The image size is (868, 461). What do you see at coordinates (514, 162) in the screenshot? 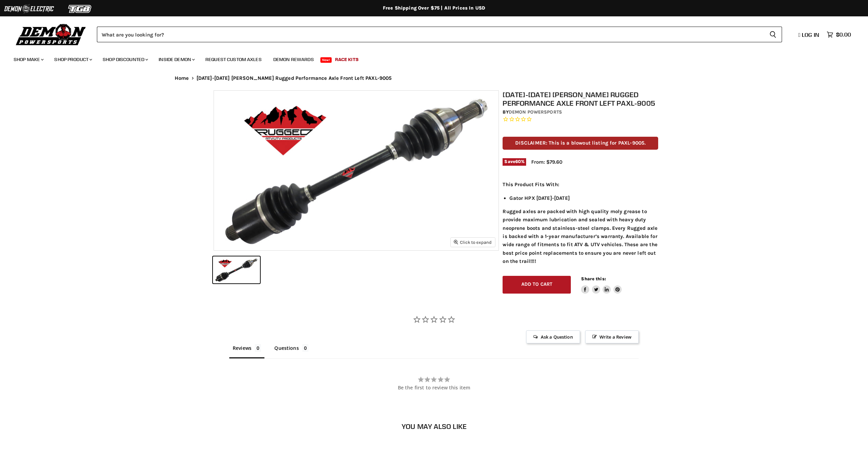
I see `span: Save %` at bounding box center [514, 162].